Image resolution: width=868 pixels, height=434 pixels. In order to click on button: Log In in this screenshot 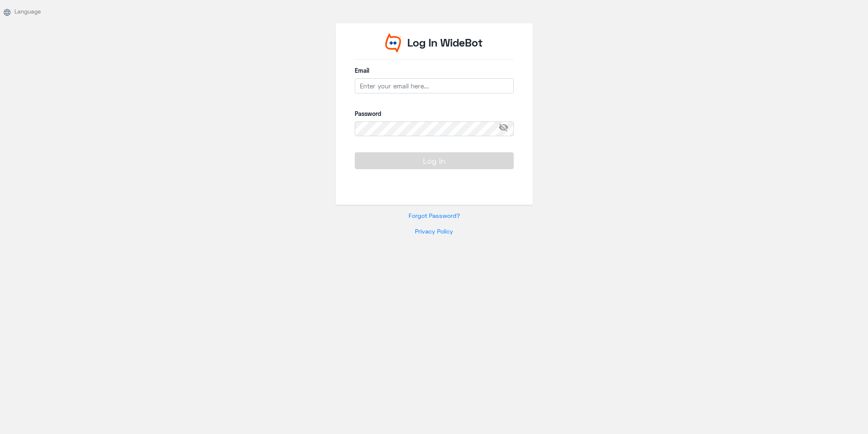, I will do `click(434, 161)`.